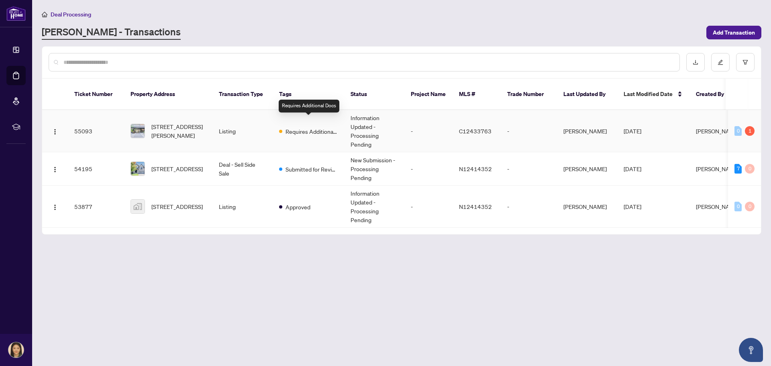  Describe the element at coordinates (653, 94) in the screenshot. I see `th: Last Modified Date` at that location.